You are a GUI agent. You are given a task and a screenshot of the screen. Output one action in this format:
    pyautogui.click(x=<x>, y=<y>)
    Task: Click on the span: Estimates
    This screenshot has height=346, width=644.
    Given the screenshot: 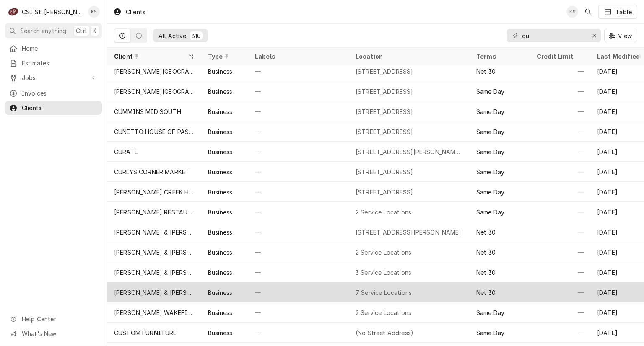 What is the action you would take?
    pyautogui.click(x=59, y=63)
    